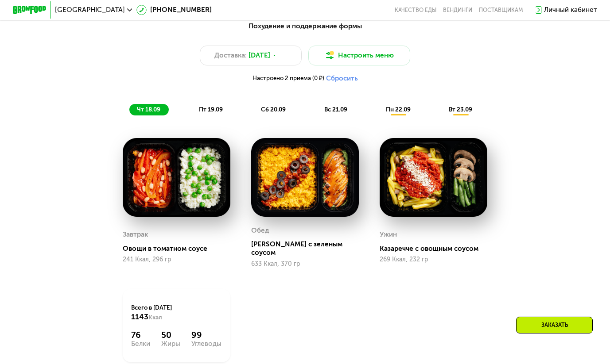 The image size is (610, 364). I want to click on span: пт 19.09, so click(211, 109).